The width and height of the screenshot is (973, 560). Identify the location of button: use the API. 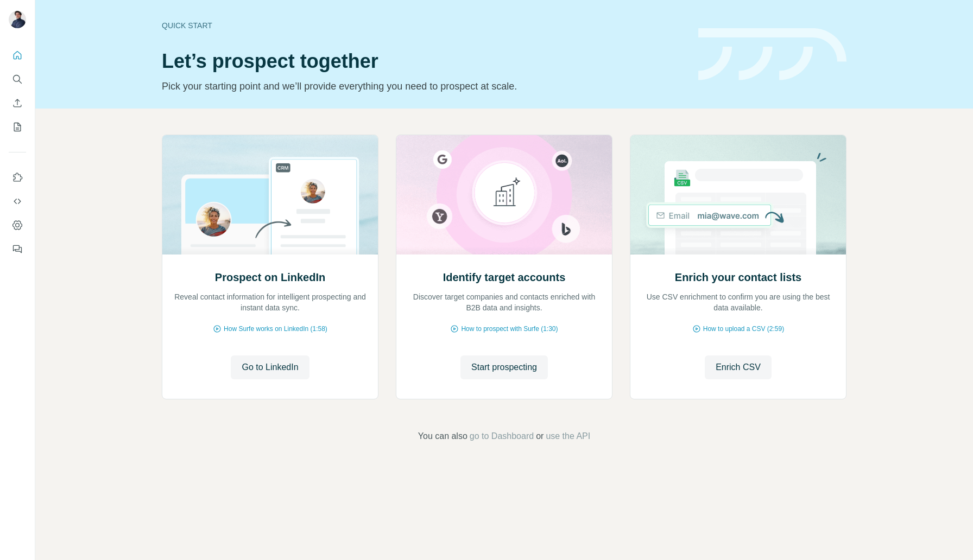
(568, 436).